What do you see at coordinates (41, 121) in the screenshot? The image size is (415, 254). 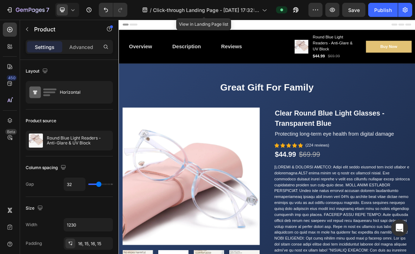 I see `div: Product source` at bounding box center [41, 121].